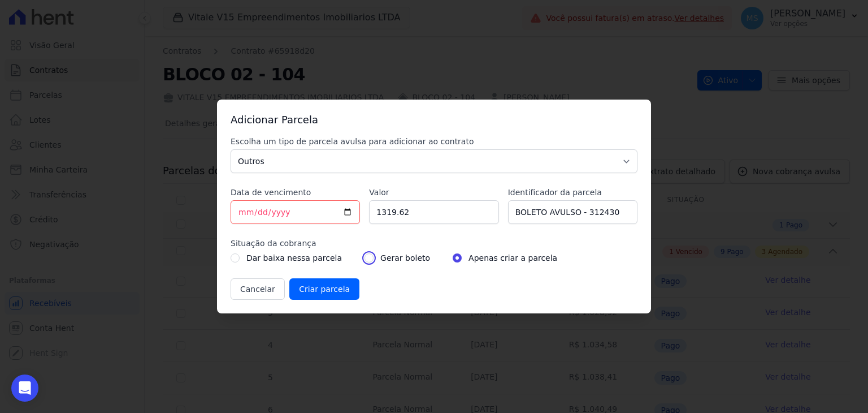 The image size is (868, 413). Describe the element at coordinates (434, 141) in the screenshot. I see `label: Escolha um tipo de parcela avulsa para adicionar ao contrato` at that location.